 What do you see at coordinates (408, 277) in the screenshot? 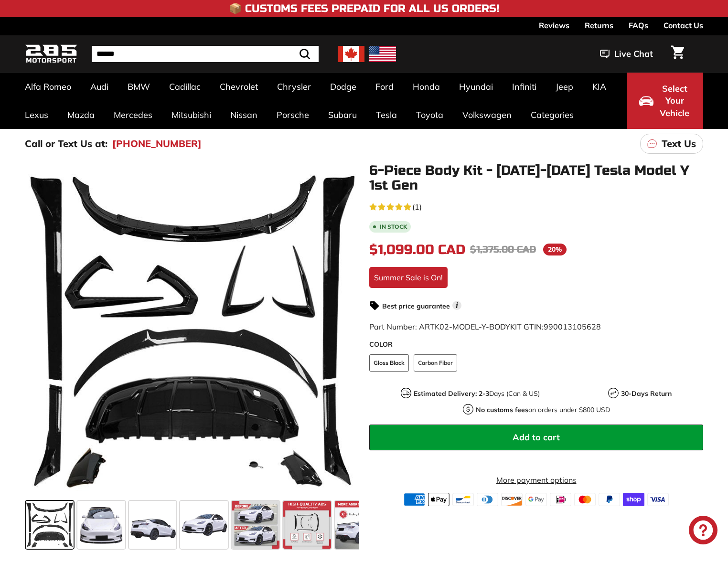
I see `div: Summer Sale is On!` at bounding box center [408, 277].